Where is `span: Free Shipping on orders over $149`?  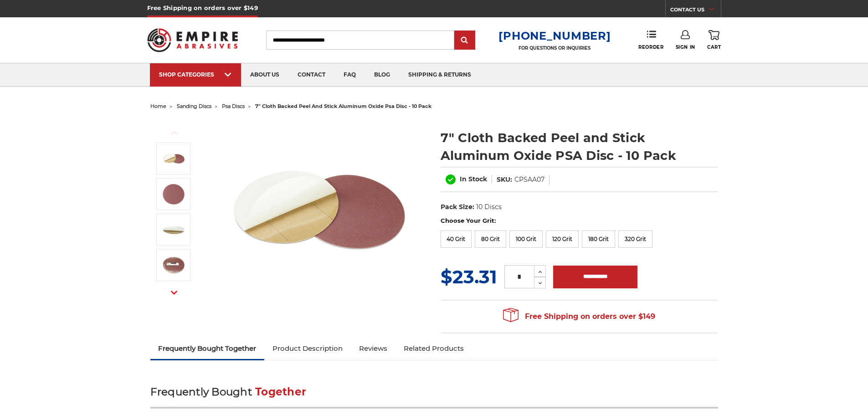 span: Free Shipping on orders over $149 is located at coordinates (579, 316).